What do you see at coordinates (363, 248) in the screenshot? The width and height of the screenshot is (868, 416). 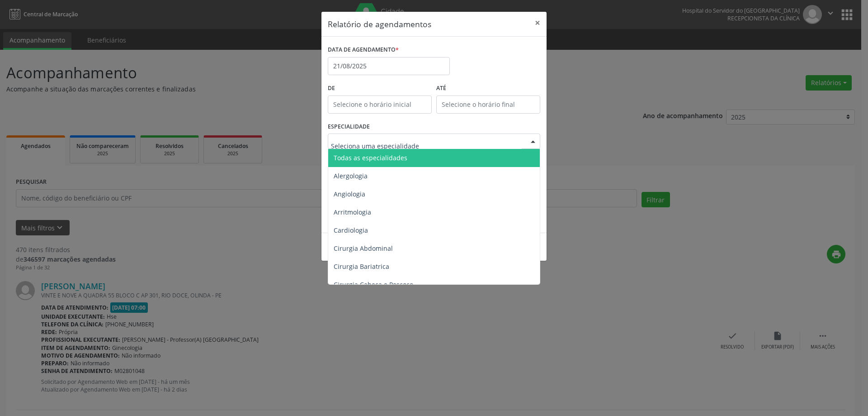 I see `span: Cirurgia Abdominal` at bounding box center [363, 248].